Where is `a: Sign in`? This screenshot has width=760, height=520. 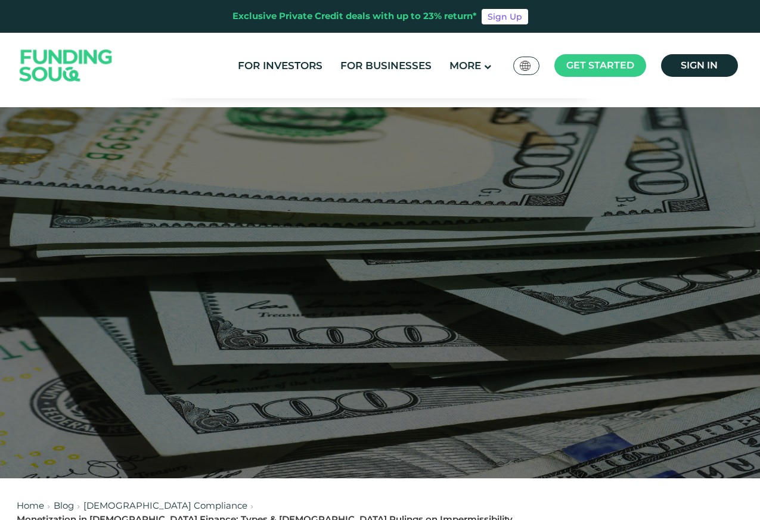 a: Sign in is located at coordinates (699, 66).